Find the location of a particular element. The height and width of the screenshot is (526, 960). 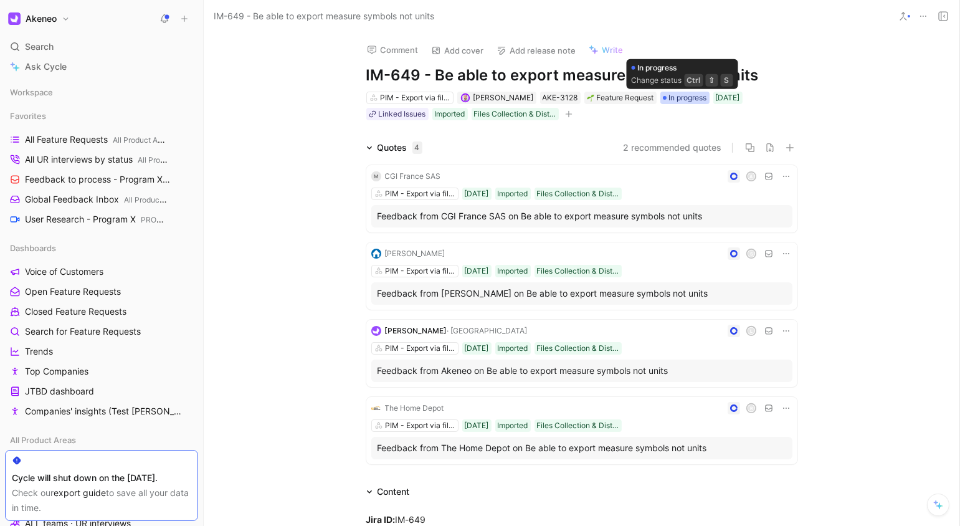

div: AKE-3128 is located at coordinates (560, 98).